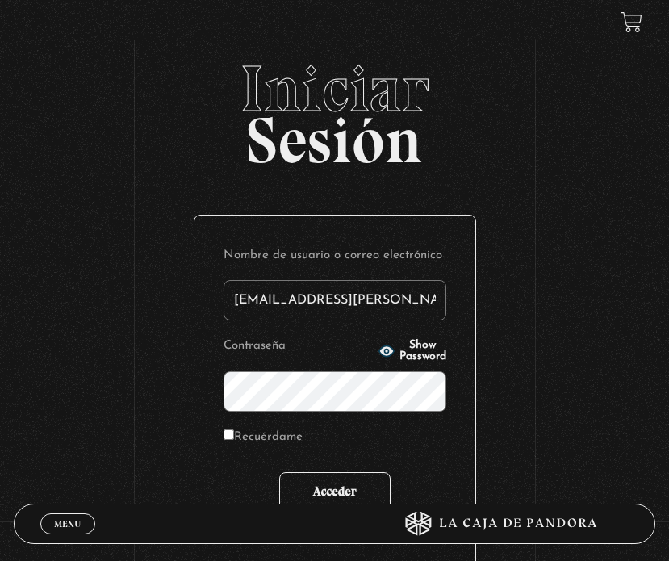 Image resolution: width=669 pixels, height=561 pixels. What do you see at coordinates (298, 346) in the screenshot?
I see `label: Contraseña` at bounding box center [298, 346].